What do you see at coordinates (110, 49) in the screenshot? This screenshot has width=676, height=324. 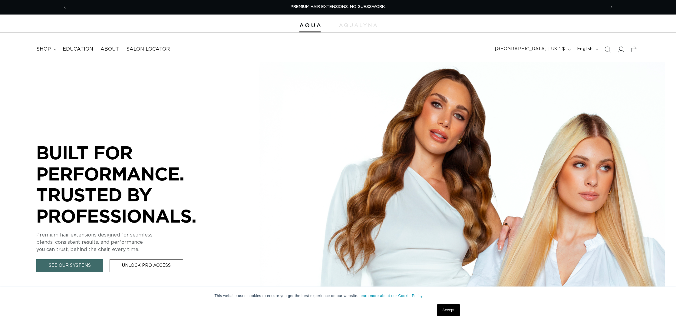 I see `span: About` at bounding box center [110, 49].